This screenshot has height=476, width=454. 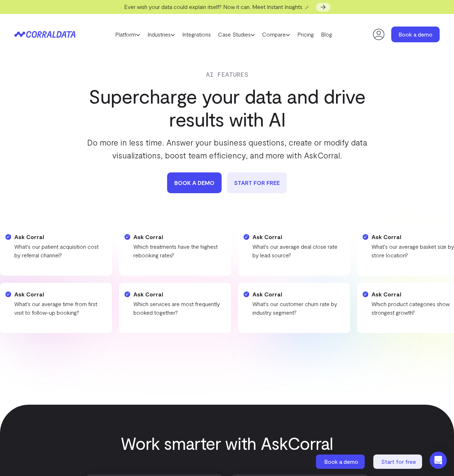 I want to click on h1: Supercharge your data and drive results with AI, so click(x=227, y=108).